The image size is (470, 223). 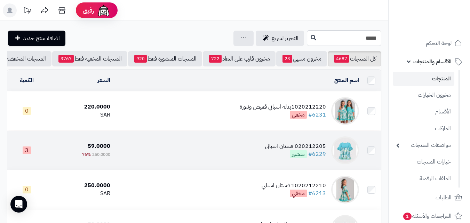 What do you see at coordinates (423, 95) in the screenshot?
I see `a: مخزون الخيارات` at bounding box center [423, 95].